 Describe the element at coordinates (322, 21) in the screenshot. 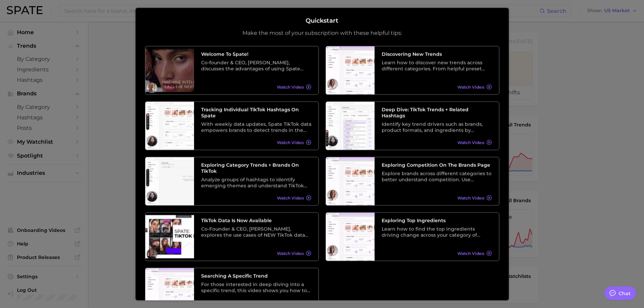

I see `h2: Quickstart` at that location.